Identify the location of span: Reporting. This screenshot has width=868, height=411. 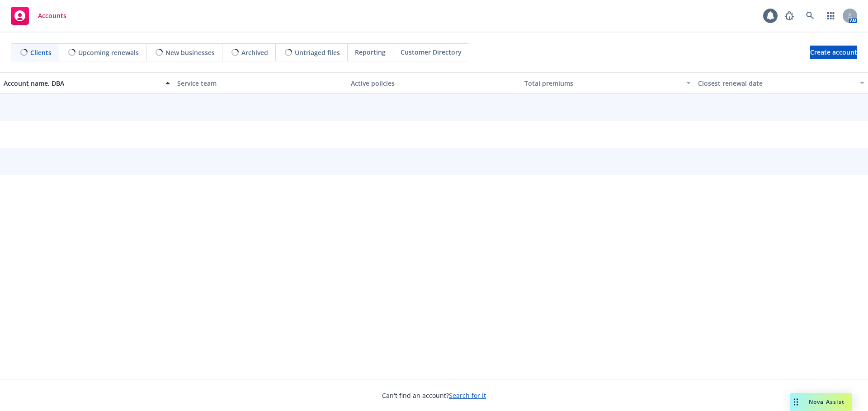
(370, 52).